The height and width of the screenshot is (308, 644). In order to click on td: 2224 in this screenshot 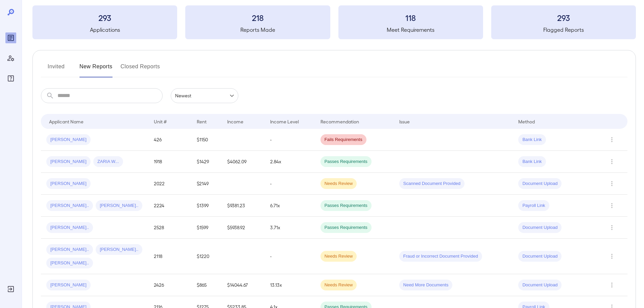, I will do `click(169, 206)`.